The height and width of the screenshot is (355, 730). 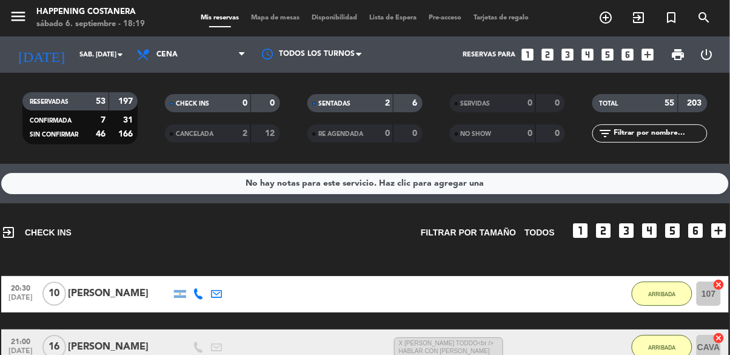 What do you see at coordinates (672, 18) in the screenshot?
I see `i: turned_in_not` at bounding box center [672, 18].